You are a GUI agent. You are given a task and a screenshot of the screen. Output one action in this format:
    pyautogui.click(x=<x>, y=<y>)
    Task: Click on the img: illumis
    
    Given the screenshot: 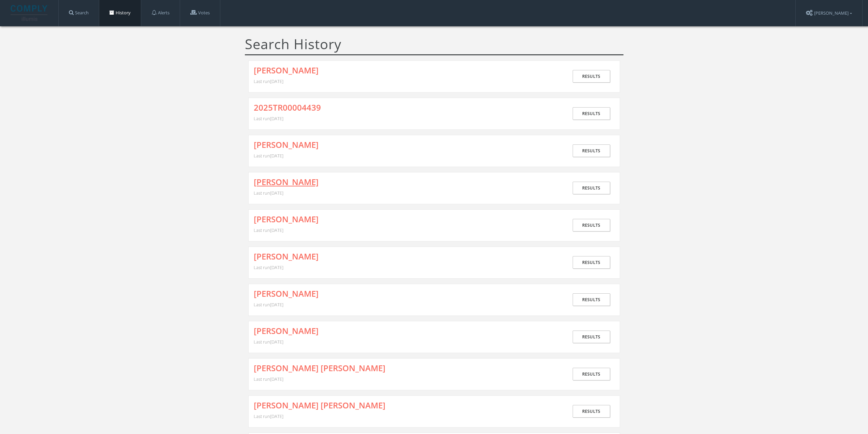 What is the action you would take?
    pyautogui.click(x=30, y=13)
    